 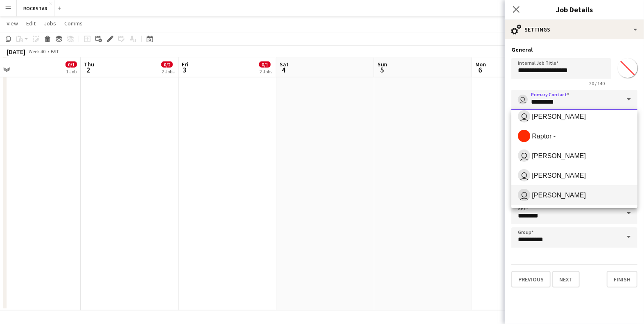 What do you see at coordinates (382, 64) in the screenshot?
I see `span: Sun` at bounding box center [382, 64].